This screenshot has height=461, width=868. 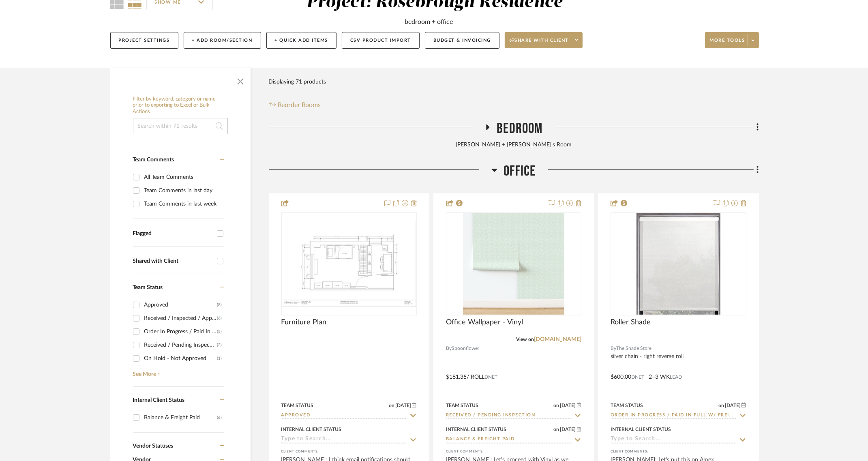 I want to click on div: Received / Inspected / Approved, so click(x=181, y=318).